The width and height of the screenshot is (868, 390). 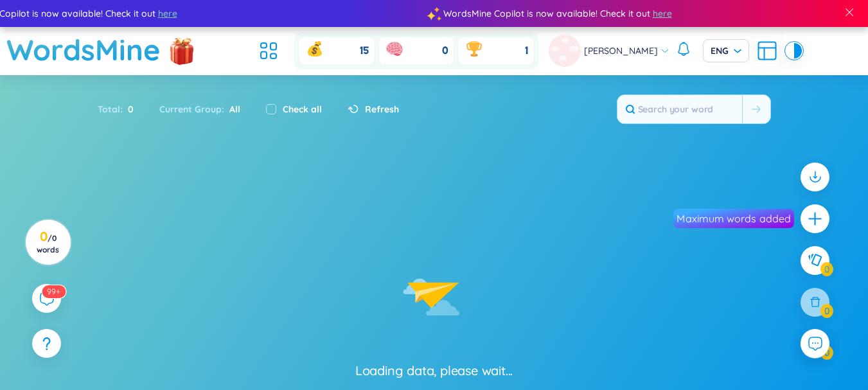 What do you see at coordinates (815, 219) in the screenshot?
I see `span: plus` at bounding box center [815, 219].